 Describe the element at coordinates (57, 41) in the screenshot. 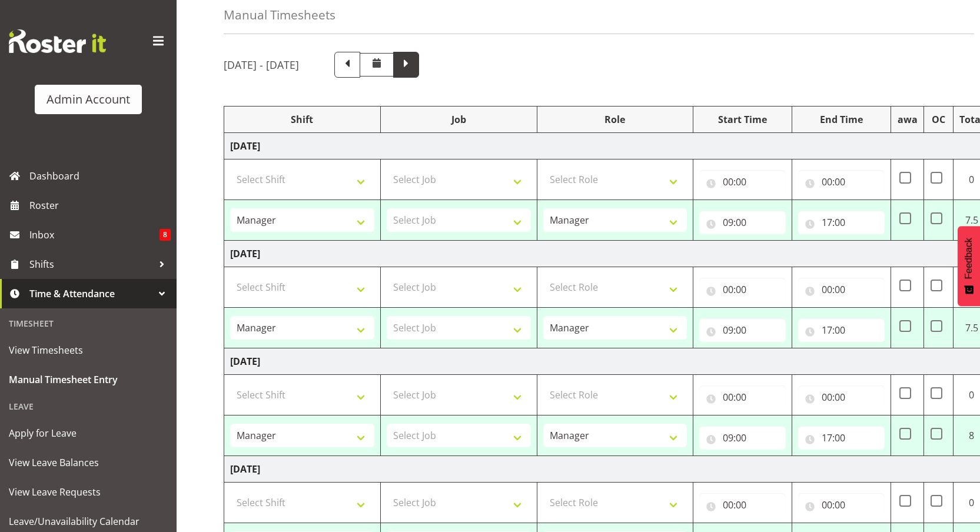

I see `img: Rosterit website logo` at that location.